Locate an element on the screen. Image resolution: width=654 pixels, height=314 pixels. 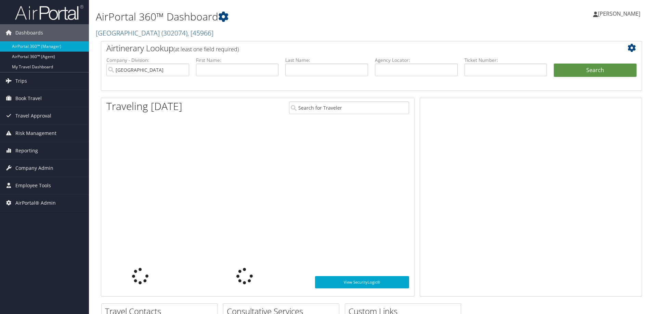
span: , [ 45966 ] is located at coordinates (200, 33).